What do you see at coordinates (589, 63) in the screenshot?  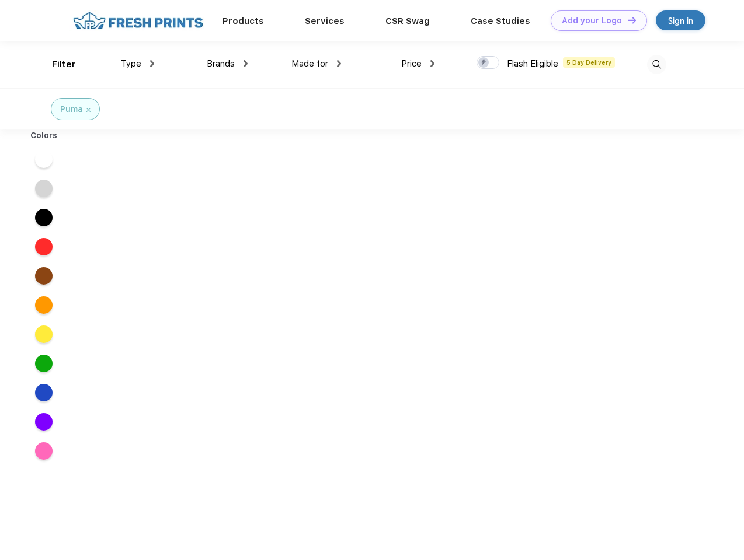 I see `span: 5 Day Delivery` at bounding box center [589, 63].